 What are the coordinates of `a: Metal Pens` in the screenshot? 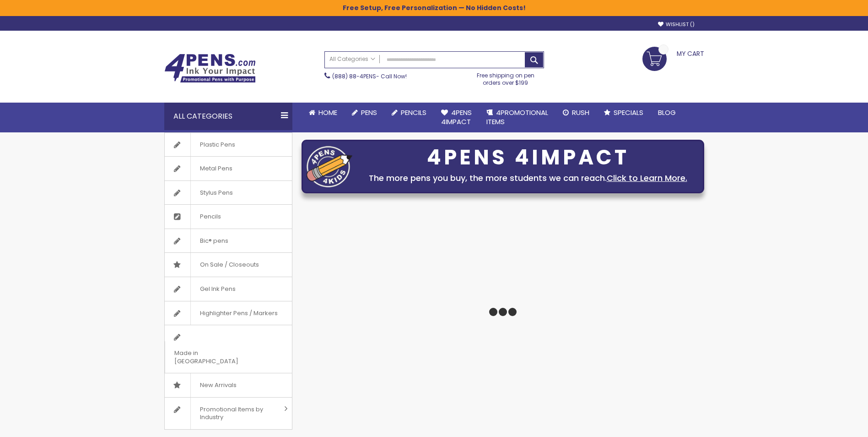 It's located at (228, 168).